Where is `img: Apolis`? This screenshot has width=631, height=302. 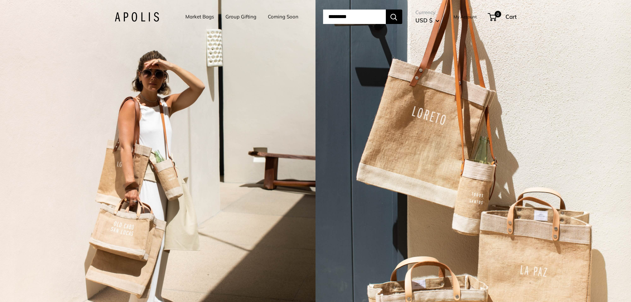
img: Apolis is located at coordinates (137, 17).